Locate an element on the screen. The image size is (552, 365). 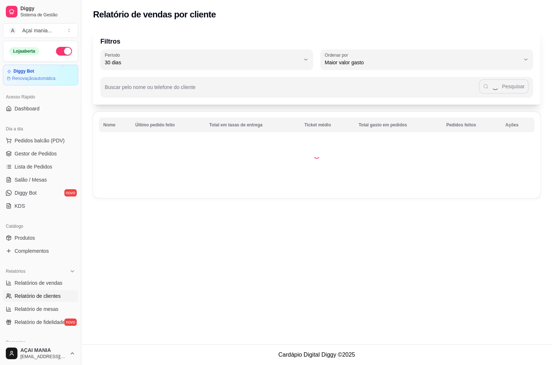
span: Maior valor gasto is located at coordinates (422, 63).